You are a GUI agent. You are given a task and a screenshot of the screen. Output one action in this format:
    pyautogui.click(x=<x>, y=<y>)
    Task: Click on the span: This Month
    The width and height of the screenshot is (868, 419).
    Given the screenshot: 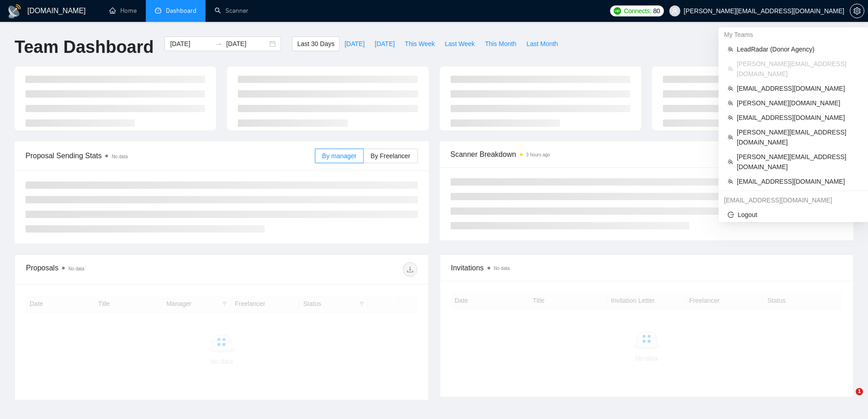 What is the action you would take?
    pyautogui.click(x=501, y=44)
    